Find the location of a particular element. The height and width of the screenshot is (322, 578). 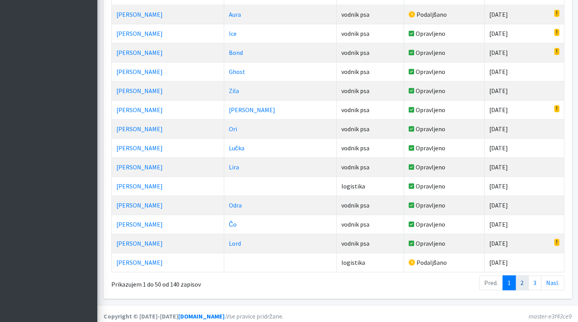

a: 1 is located at coordinates (509, 282).